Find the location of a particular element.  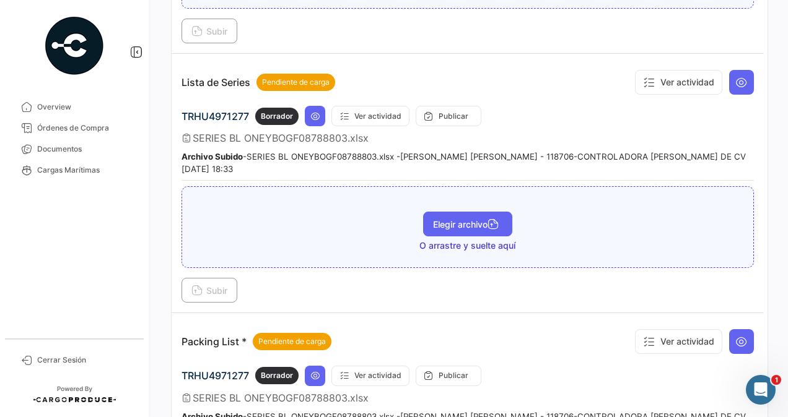

span: Documentos is located at coordinates (85, 149).